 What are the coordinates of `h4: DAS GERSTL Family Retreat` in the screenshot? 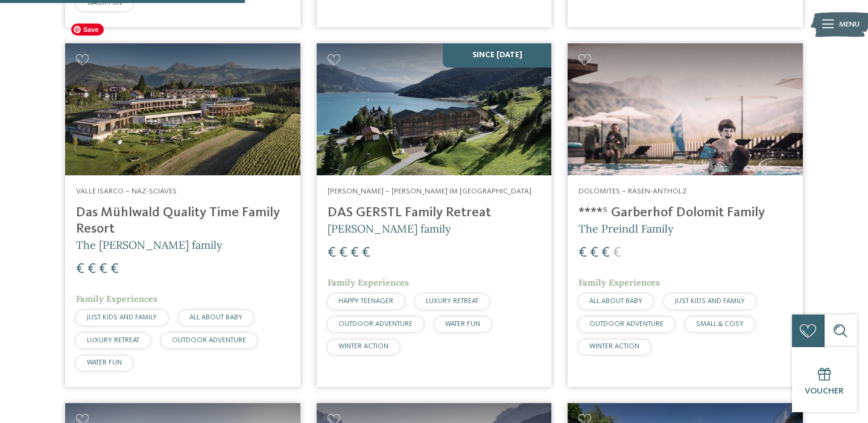 It's located at (434, 213).